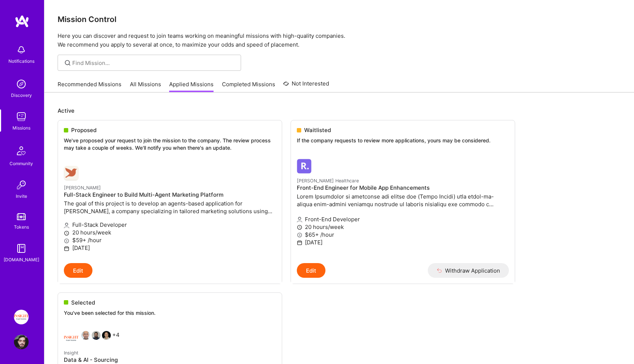 The image size is (634, 364). I want to click on a: Not Interested, so click(306, 86).